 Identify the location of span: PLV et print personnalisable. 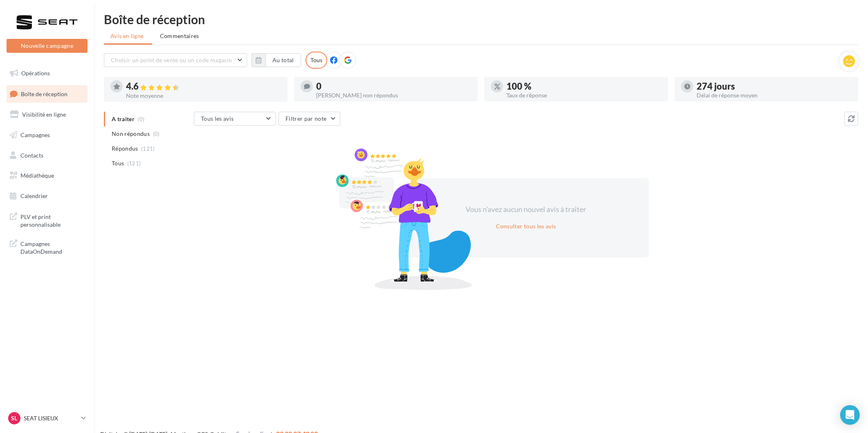
(52, 220).